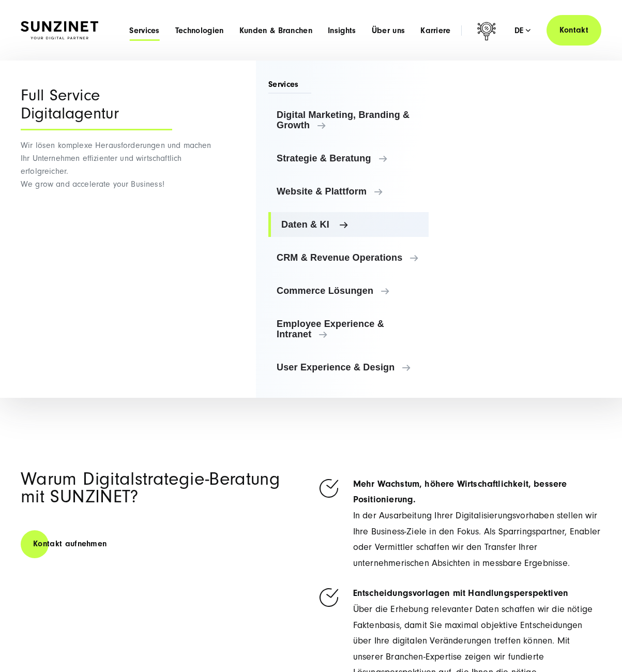  What do you see at coordinates (349, 120) in the screenshot?
I see `a: Digital Marketing, Branding & Growth` at bounding box center [349, 120].